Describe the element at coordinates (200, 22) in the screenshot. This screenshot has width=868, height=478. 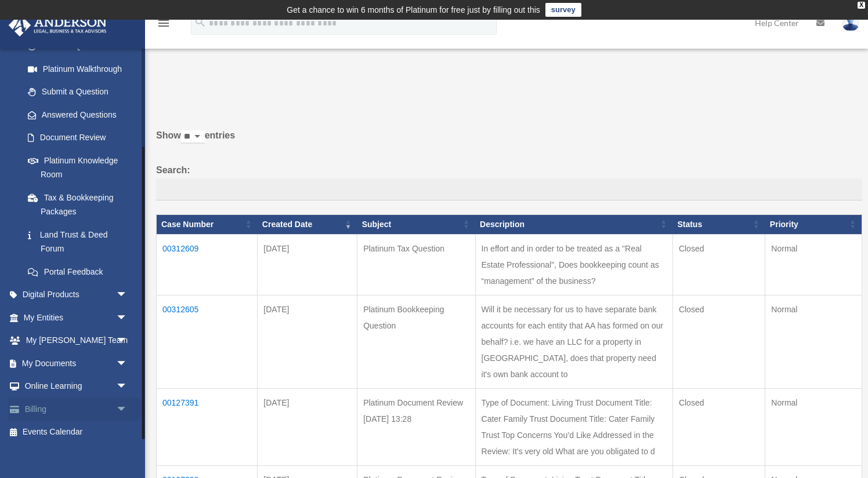
I see `i: search` at that location.